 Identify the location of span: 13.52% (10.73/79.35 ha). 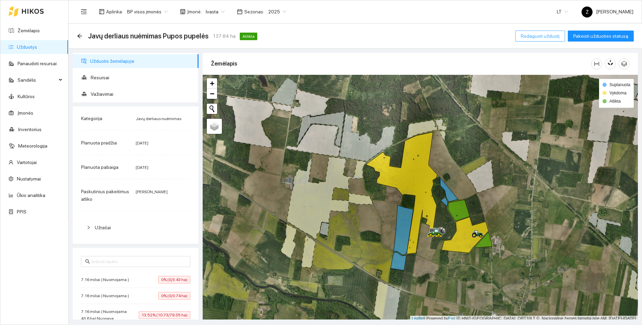
(164, 315).